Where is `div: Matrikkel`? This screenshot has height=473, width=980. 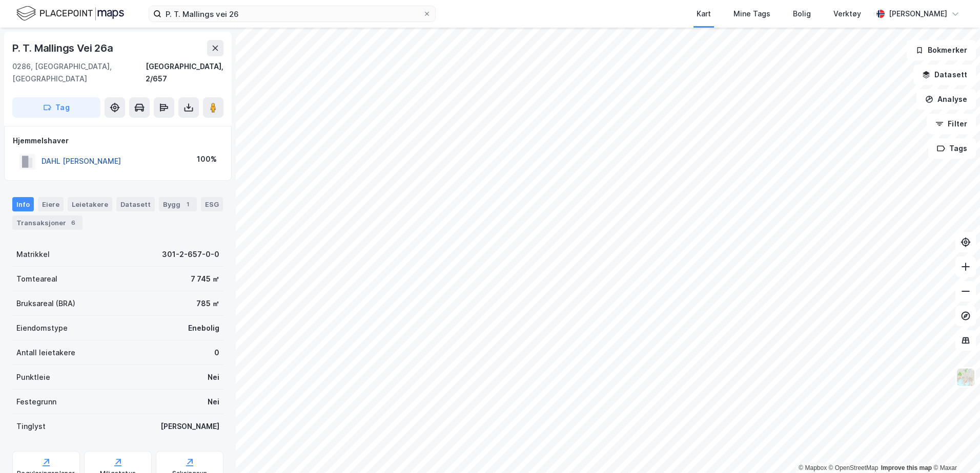 div: Matrikkel is located at coordinates (33, 255).